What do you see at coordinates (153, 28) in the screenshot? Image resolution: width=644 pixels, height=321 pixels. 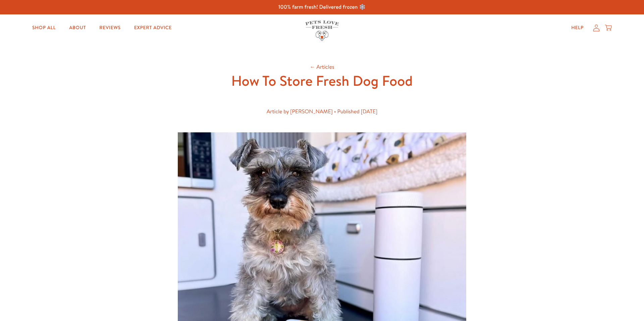 I see `a: Expert Advice` at bounding box center [153, 28].